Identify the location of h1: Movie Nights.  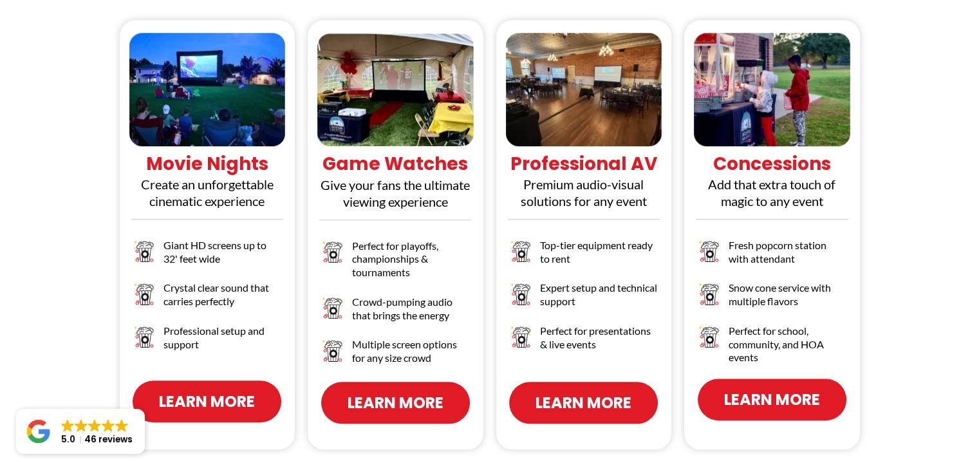
(207, 164).